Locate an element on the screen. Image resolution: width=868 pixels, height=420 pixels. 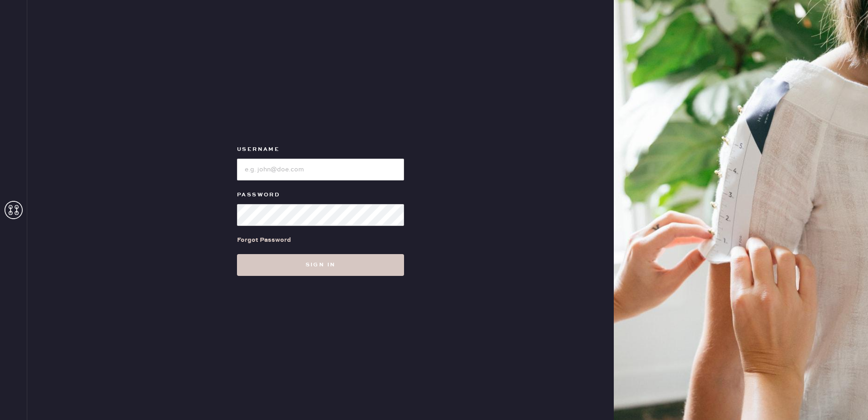
input: e.g. john@doe.com is located at coordinates (321, 170).